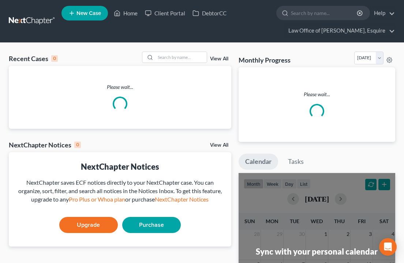  Describe the element at coordinates (209, 13) in the screenshot. I see `a: DebtorCC` at that location.